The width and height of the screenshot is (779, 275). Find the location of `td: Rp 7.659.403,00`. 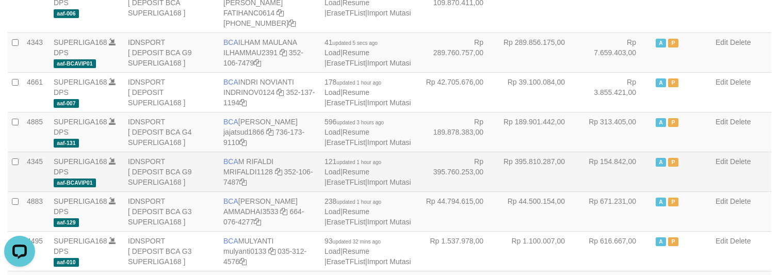

td: Rp 7.659.403,00 is located at coordinates (616, 52).